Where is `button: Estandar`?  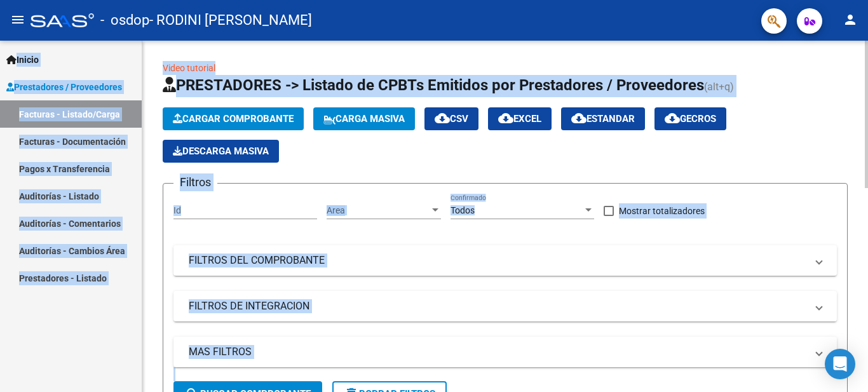
button: Estandar is located at coordinates (603, 119).